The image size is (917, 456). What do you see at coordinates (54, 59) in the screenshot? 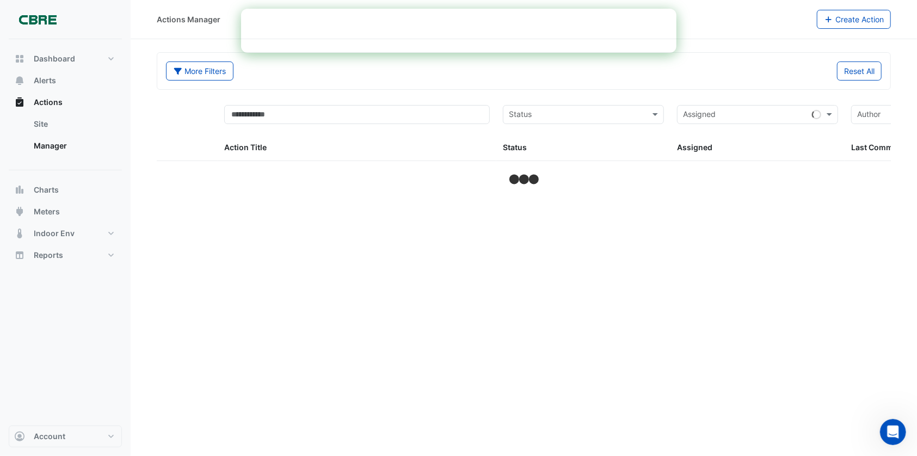
I see `span: Dashboard` at bounding box center [54, 59].